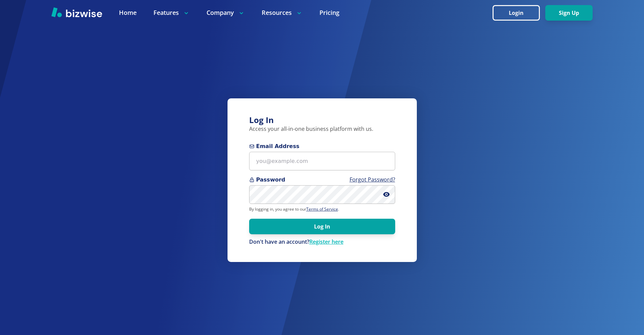 The image size is (644, 335). Describe the element at coordinates (322, 120) in the screenshot. I see `h3: Log In` at that location.